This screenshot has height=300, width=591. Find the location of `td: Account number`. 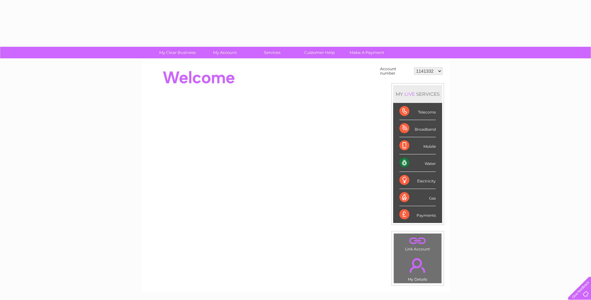

td: Account number is located at coordinates (396, 71).